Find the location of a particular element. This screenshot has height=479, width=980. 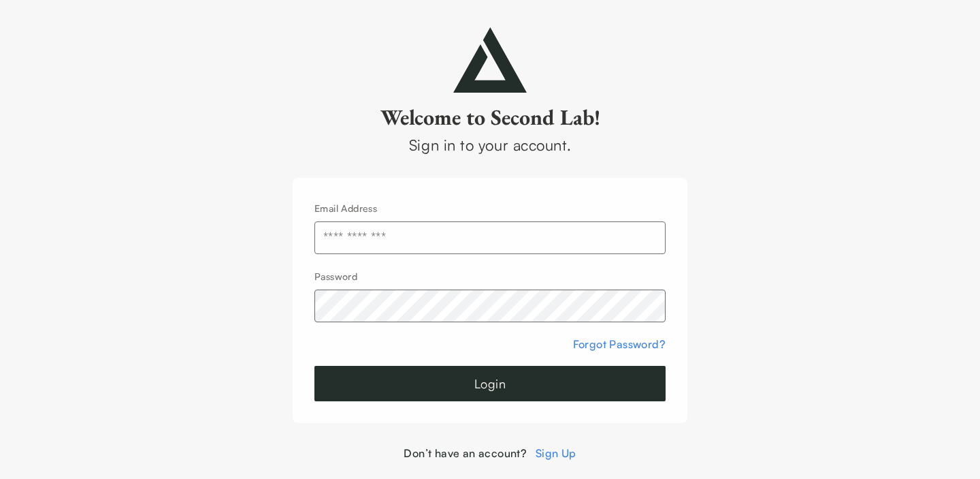

button: Login is located at coordinates (490, 384).